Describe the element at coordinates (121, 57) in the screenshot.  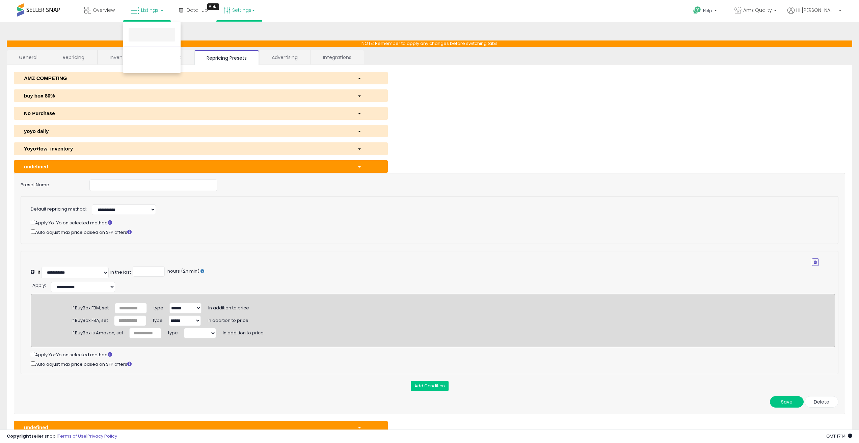
I see `a: Inventory` at that location.